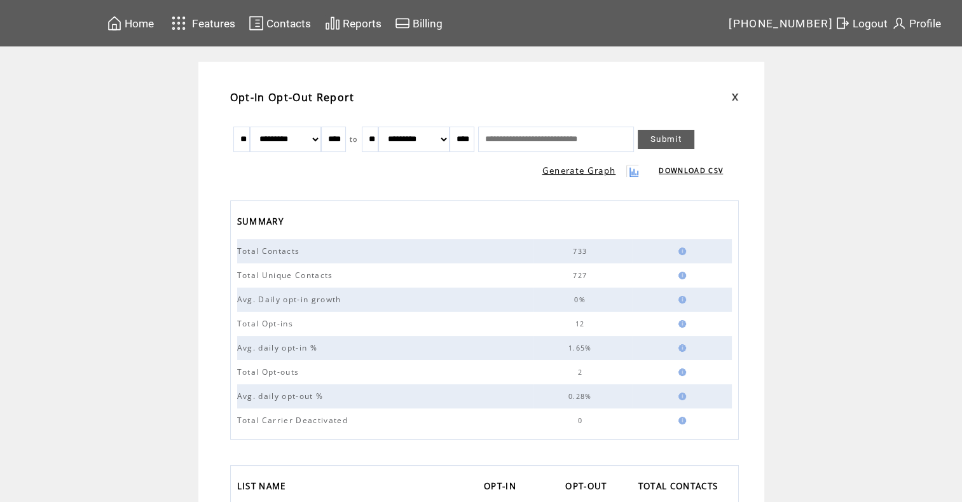  What do you see at coordinates (202, 23) in the screenshot?
I see `a: Features` at bounding box center [202, 23].